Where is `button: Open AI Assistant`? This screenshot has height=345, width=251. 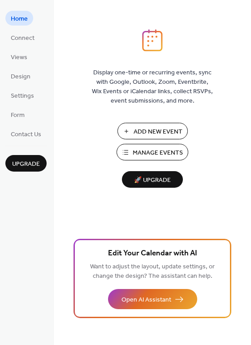
button: Open AI Assistant is located at coordinates (152, 299).